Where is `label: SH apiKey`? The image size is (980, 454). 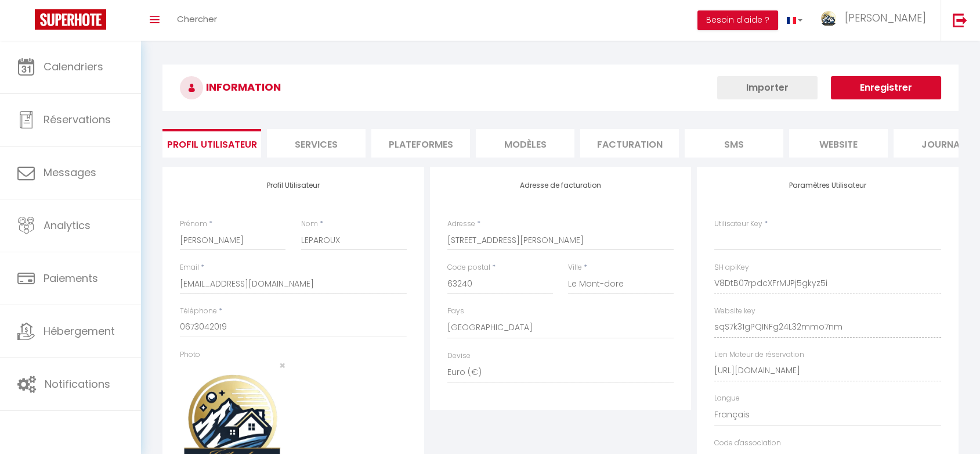
label: SH apiKey is located at coordinates (732, 267).